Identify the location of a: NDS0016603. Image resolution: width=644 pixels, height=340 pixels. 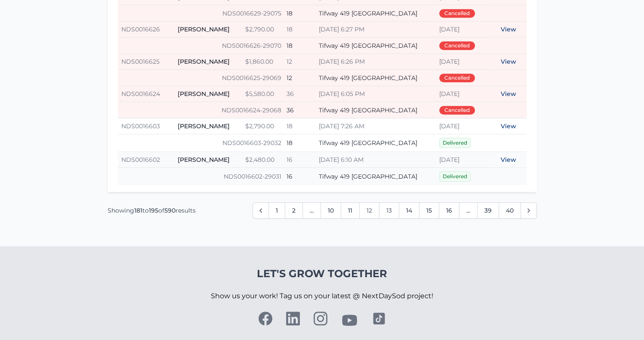
(140, 126).